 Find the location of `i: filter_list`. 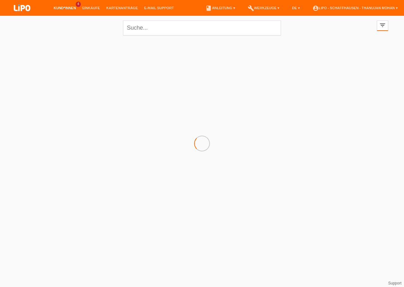

i: filter_list is located at coordinates (383, 25).